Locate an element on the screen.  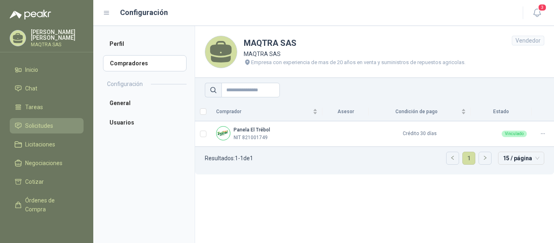
div: Vendedor is located at coordinates (528, 41).